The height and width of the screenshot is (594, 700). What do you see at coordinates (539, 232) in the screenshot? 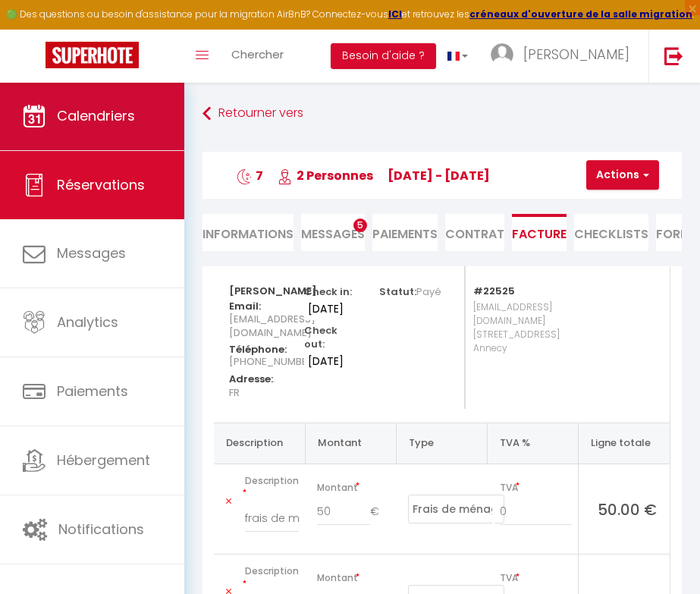
I see `li: Facture` at bounding box center [539, 232].